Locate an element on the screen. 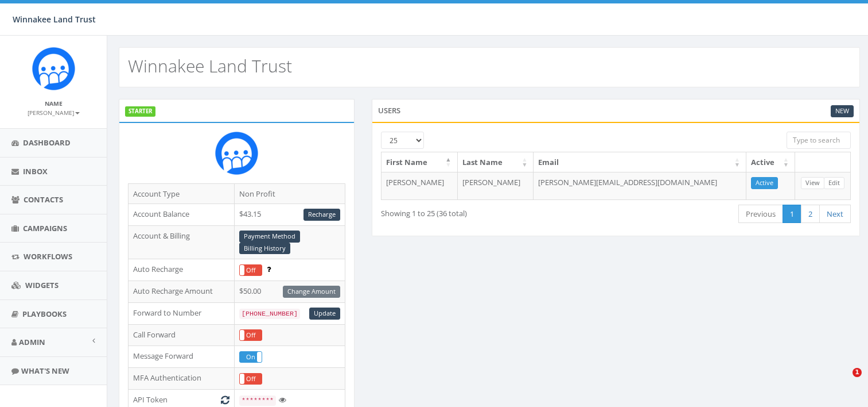 This screenshot has width=868, height=407. span: Widgets is located at coordinates (42, 285).